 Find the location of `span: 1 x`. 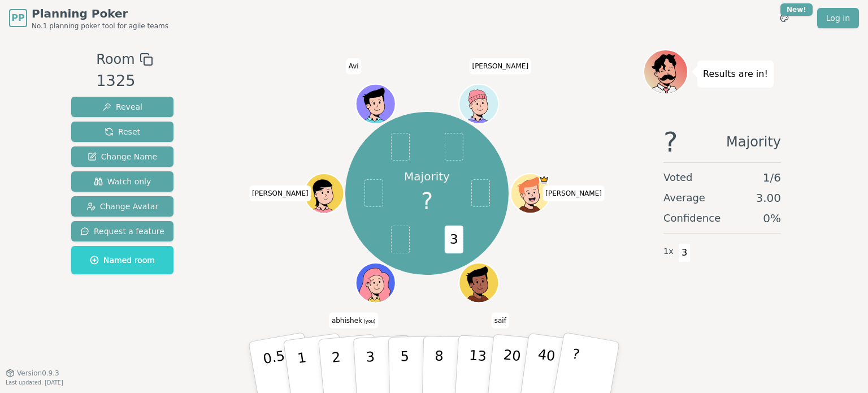

span: 1 x is located at coordinates (668, 252).